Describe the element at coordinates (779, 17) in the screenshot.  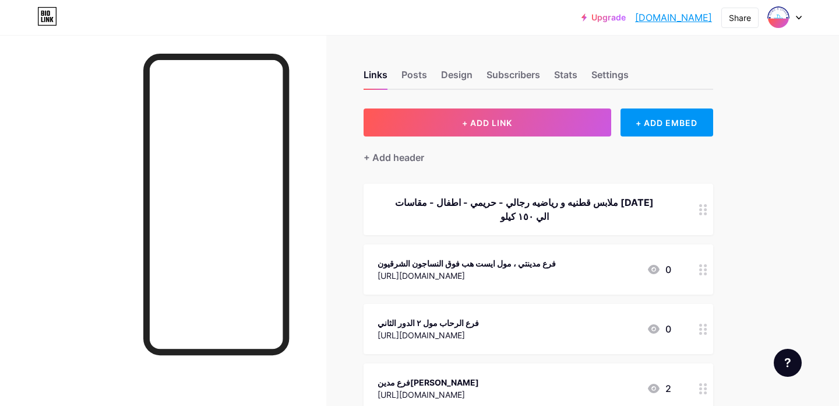
I see `img: Dr.Tarek Emam` at that location.